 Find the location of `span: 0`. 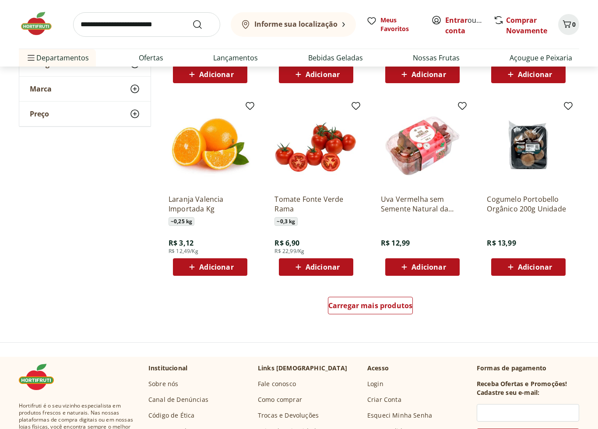

span: 0 is located at coordinates (574, 24).